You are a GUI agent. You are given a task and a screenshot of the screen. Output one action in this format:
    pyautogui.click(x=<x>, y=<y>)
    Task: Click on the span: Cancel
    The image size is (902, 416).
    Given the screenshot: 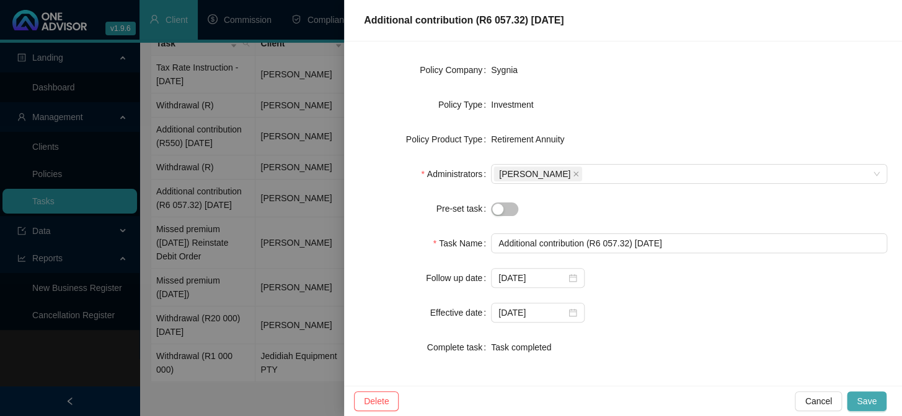 What is the action you would take?
    pyautogui.click(x=818, y=402)
    